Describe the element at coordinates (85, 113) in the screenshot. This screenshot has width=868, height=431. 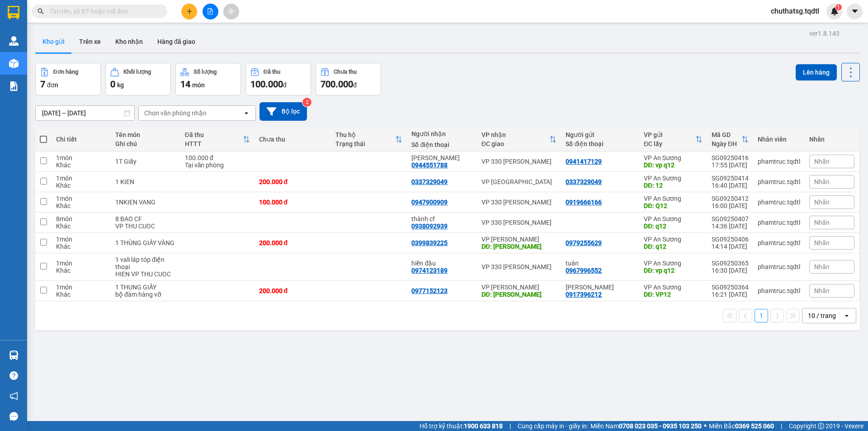
I see `input: Select a date range.` at that location.